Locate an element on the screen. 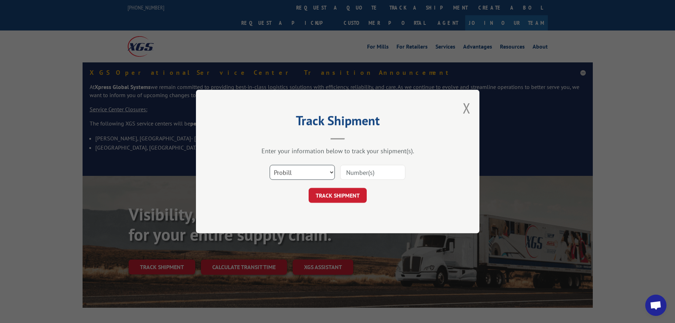  div: Enter your information below to track your shipment(s). is located at coordinates (337, 150).